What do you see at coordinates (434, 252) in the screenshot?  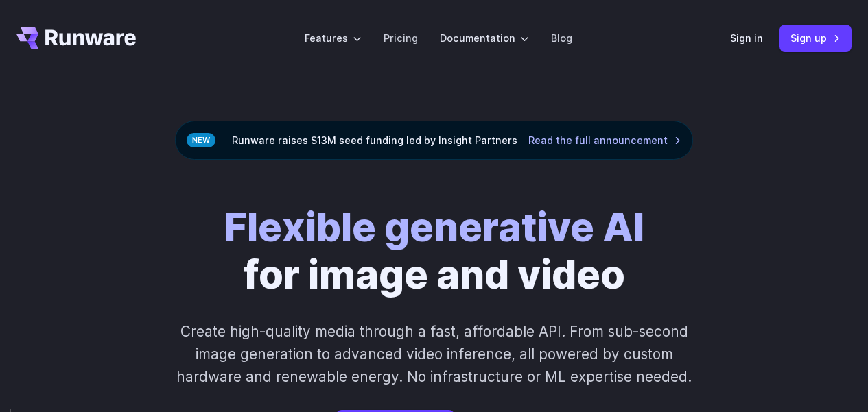 I see `h1: for image and video` at bounding box center [434, 252].